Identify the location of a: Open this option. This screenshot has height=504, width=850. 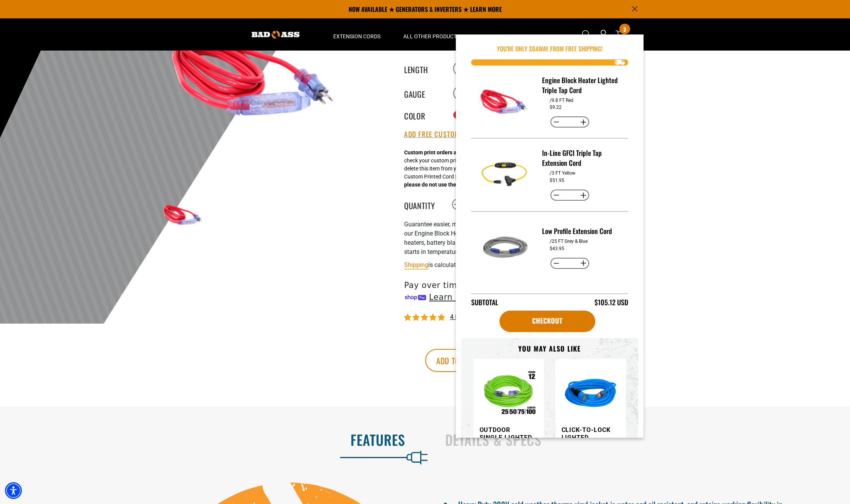
(603, 34).